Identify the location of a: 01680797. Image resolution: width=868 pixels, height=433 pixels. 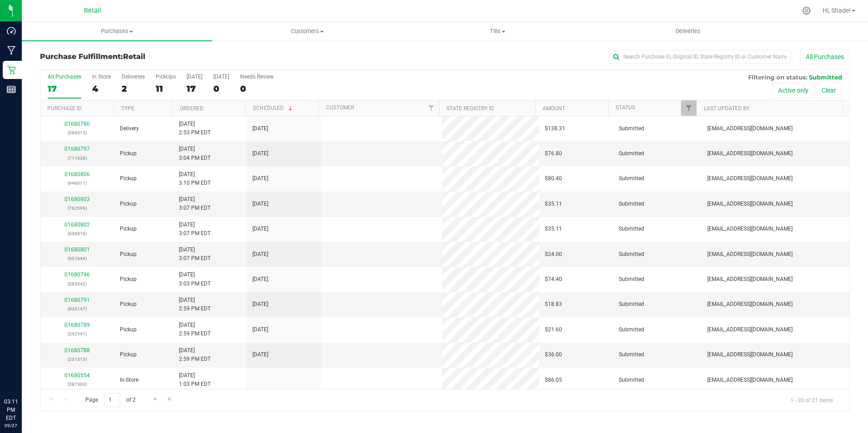
(77, 149).